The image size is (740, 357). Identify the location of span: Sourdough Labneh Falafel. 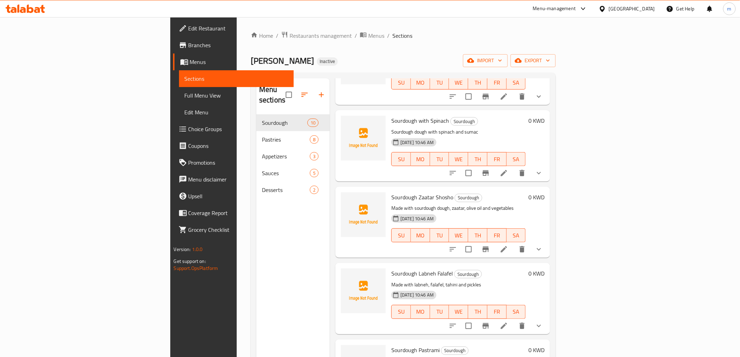
(422, 273).